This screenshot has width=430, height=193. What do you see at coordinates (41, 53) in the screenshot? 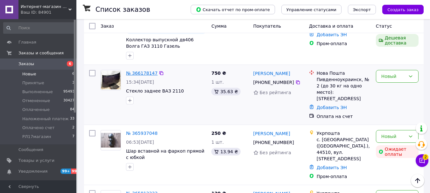
I see `span: Заказы и сообщения` at bounding box center [41, 53].